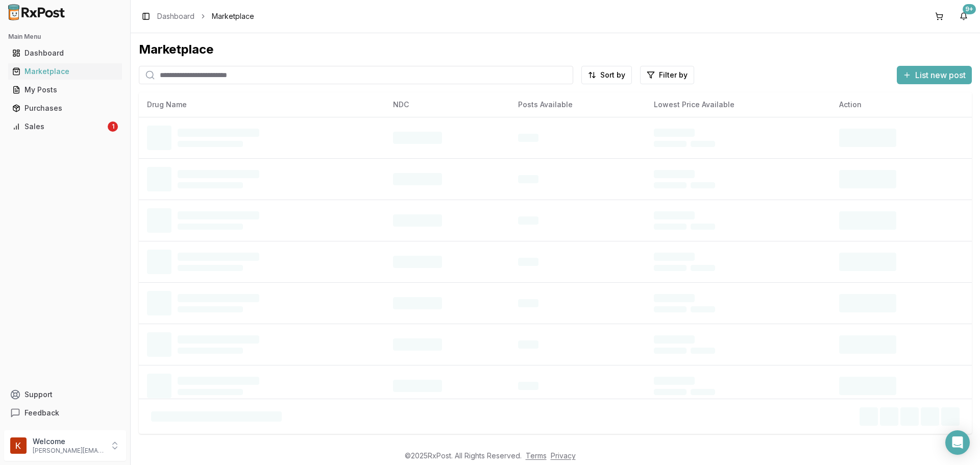  I want to click on span: Feedback, so click(42, 413).